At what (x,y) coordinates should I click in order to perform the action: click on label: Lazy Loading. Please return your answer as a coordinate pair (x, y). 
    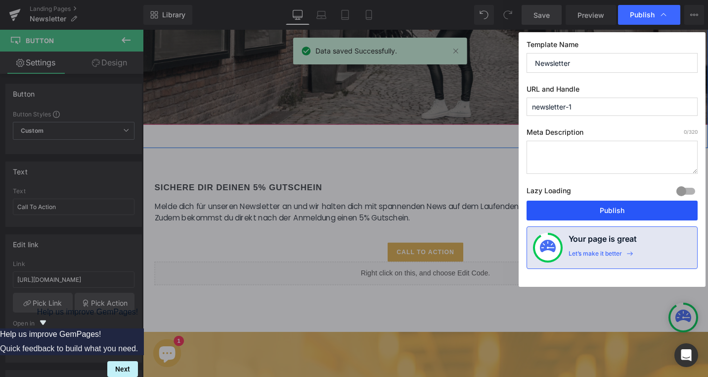
    Looking at the image, I should click on (549, 192).